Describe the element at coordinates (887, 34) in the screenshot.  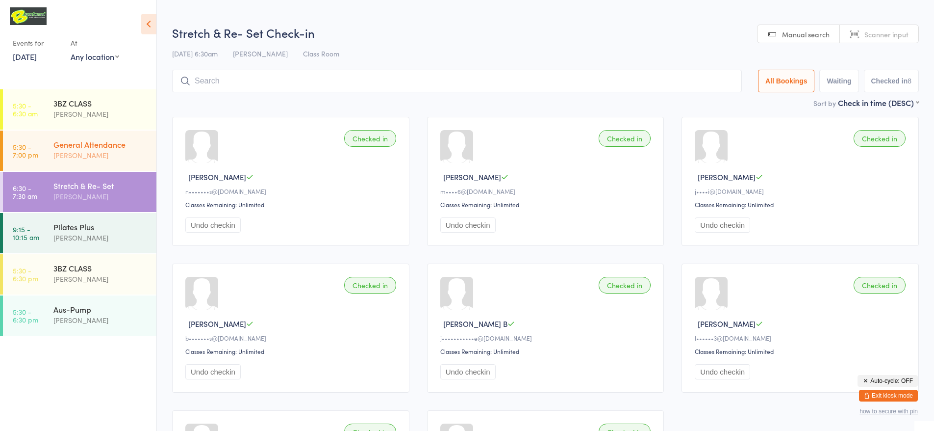
I see `span: Scanner input` at that location.